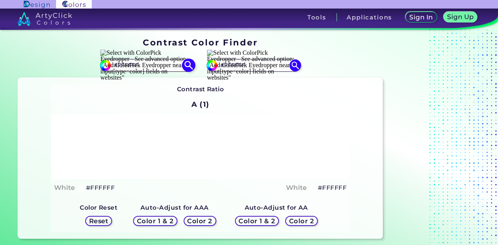 This screenshot has height=245, width=498. What do you see at coordinates (147, 65) in the screenshot?
I see `input: type color 1..` at bounding box center [147, 65].